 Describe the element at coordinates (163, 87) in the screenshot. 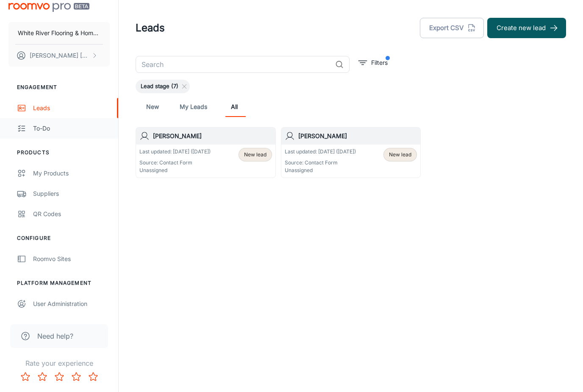

I see `div: Lead stage (7)` at that location.